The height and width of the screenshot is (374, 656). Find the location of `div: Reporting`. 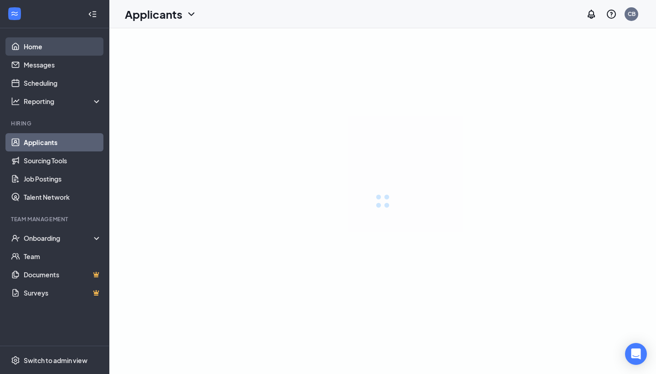

div: Reporting is located at coordinates (63, 101).